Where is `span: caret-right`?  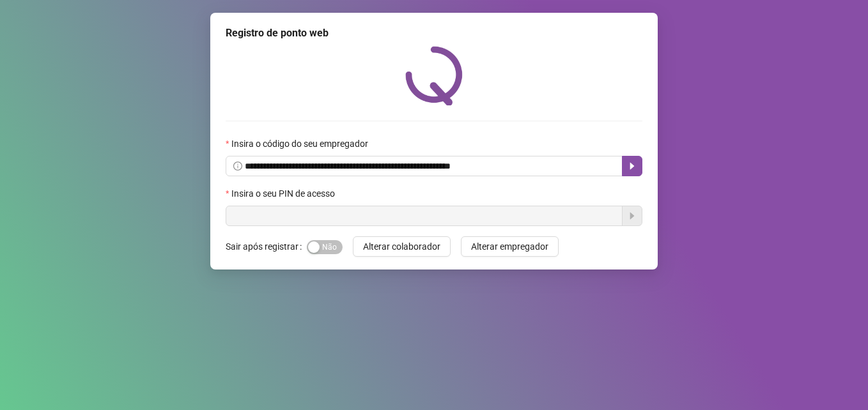 span: caret-right is located at coordinates (632, 166).